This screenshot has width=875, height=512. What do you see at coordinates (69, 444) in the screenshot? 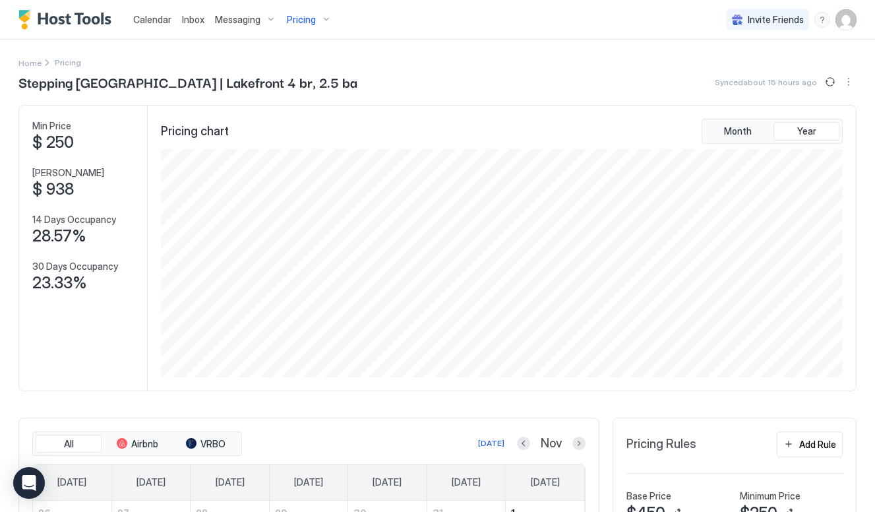
I see `span: All` at bounding box center [69, 444].